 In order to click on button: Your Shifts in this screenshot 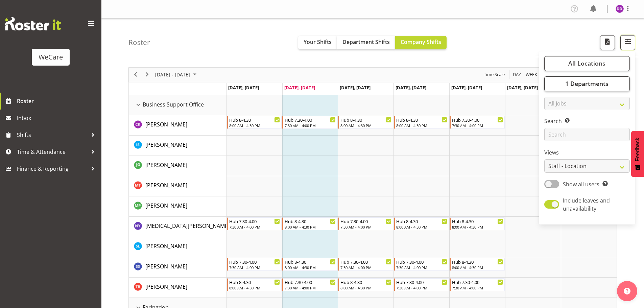, I will do `click(318, 43)`.